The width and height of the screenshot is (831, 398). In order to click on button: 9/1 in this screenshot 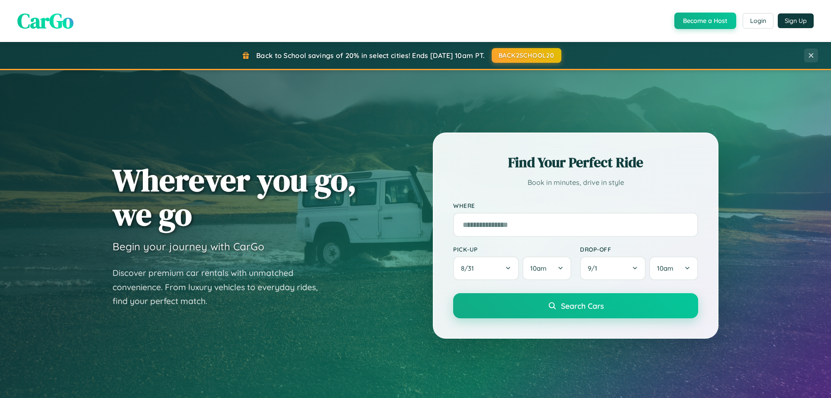, I will do `click(613, 268)`.